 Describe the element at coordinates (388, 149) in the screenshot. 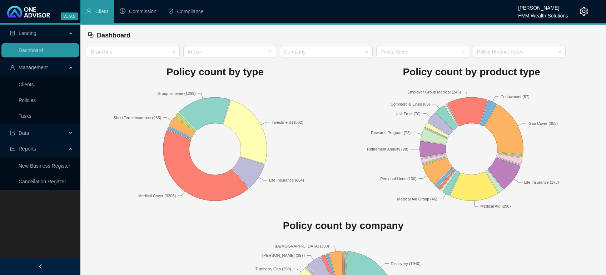

I see `text: Retirement Annuity (98)` at that location.